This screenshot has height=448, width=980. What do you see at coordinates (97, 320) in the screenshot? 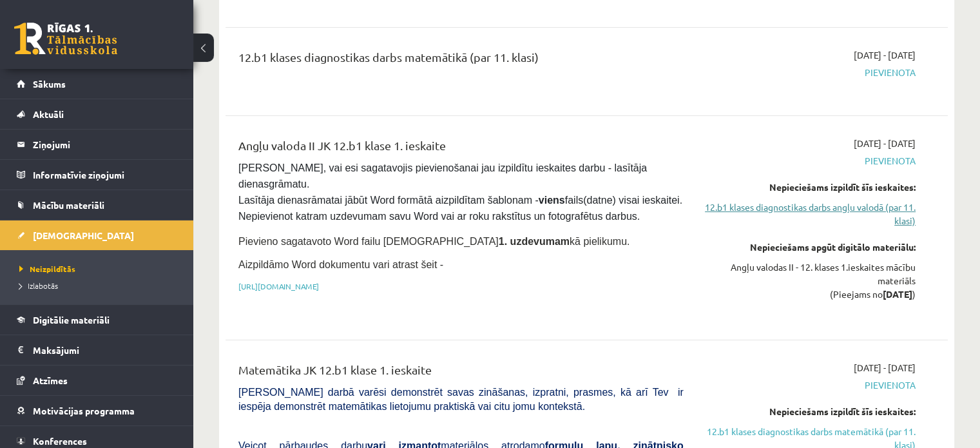
I see `a: Digitālie materiāli` at bounding box center [97, 320].